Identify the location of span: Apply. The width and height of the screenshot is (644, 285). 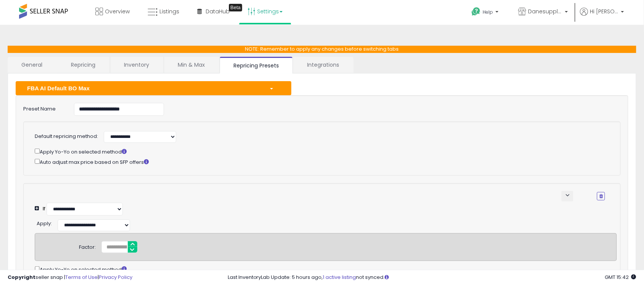
(43, 224).